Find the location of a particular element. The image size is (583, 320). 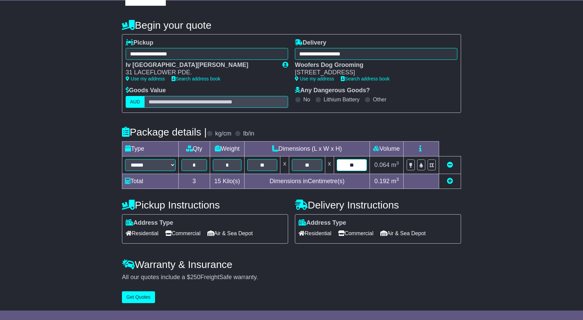

button: Get Quotes is located at coordinates (138, 297).